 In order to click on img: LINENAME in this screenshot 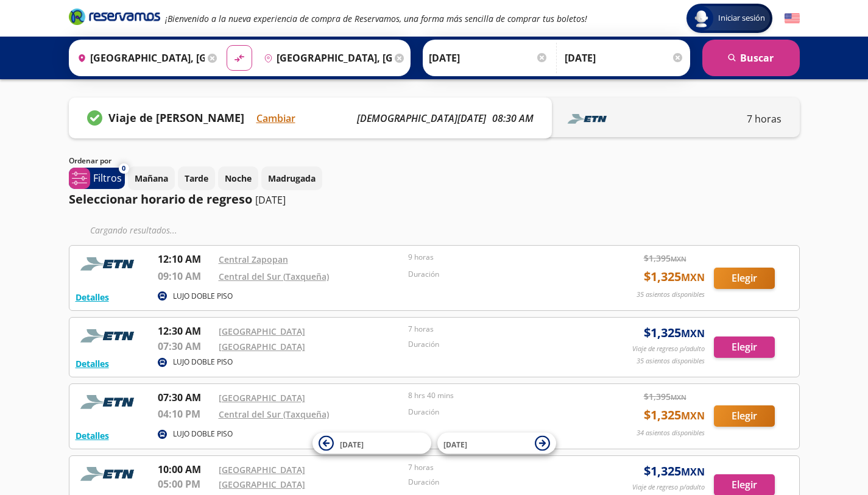, I will do `click(588, 119)`.